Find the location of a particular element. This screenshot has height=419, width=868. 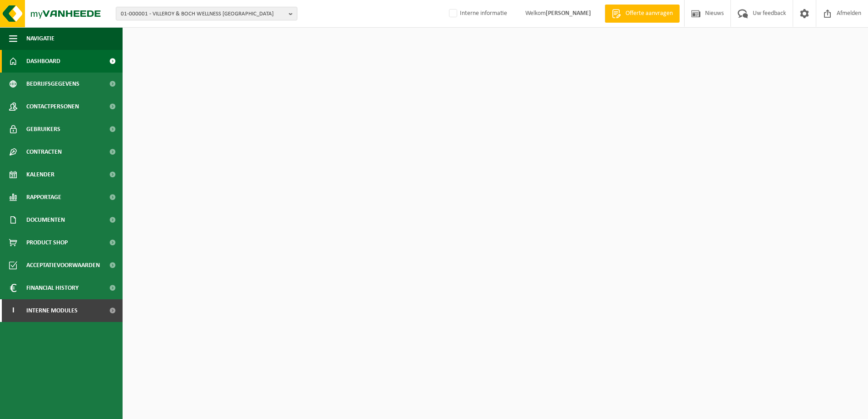

a: Offerte aanvragen is located at coordinates (642, 14).